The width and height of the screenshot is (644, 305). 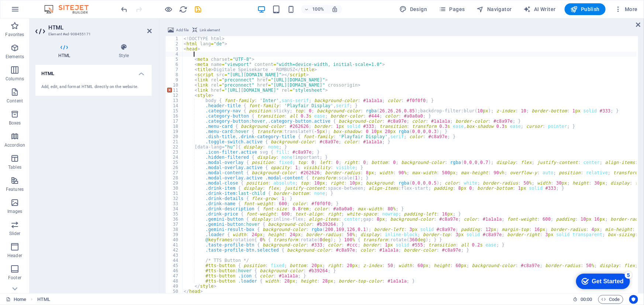 What do you see at coordinates (413, 9) in the screenshot?
I see `div: Design (Ctrl+Alt+Y)` at bounding box center [413, 9].